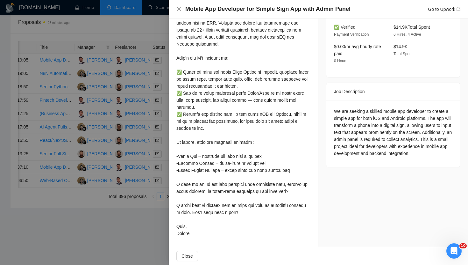 The width and height of the screenshot is (468, 265). Describe the element at coordinates (179, 9) in the screenshot. I see `span: close` at that location.